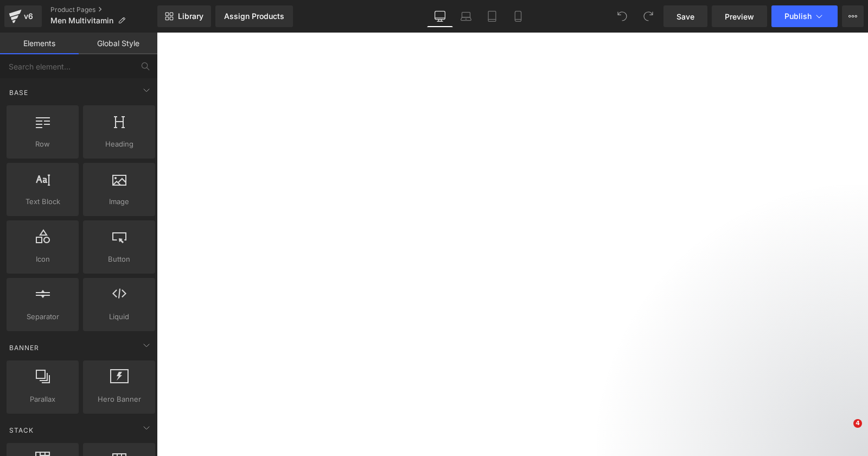  What do you see at coordinates (42, 399) in the screenshot?
I see `span: Parallax` at bounding box center [42, 399].